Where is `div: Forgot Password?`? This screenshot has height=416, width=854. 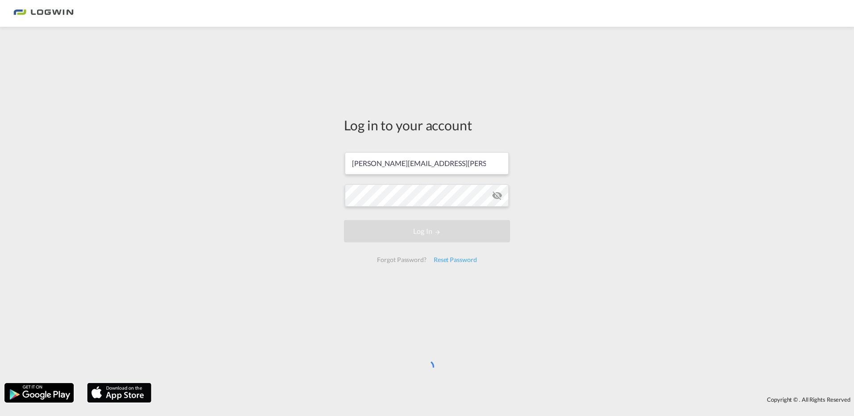
div: Forgot Password? is located at coordinates (402, 260).